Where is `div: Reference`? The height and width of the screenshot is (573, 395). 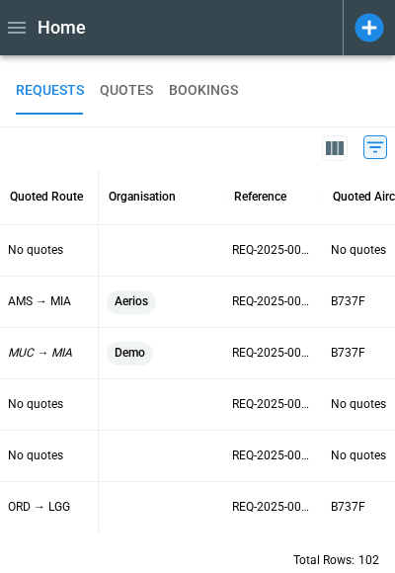
div: Reference is located at coordinates (260, 197).